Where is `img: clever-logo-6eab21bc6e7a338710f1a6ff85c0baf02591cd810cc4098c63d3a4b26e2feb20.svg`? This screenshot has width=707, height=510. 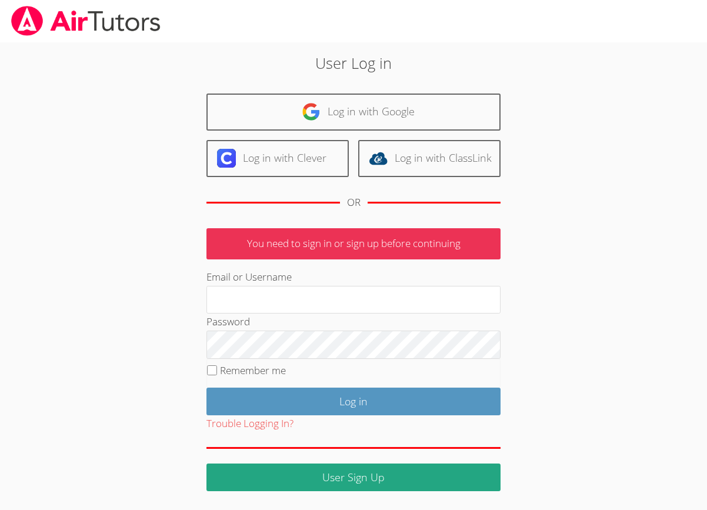 img: clever-logo-6eab21bc6e7a338710f1a6ff85c0baf02591cd810cc4098c63d3a4b26e2feb20.svg is located at coordinates (226, 158).